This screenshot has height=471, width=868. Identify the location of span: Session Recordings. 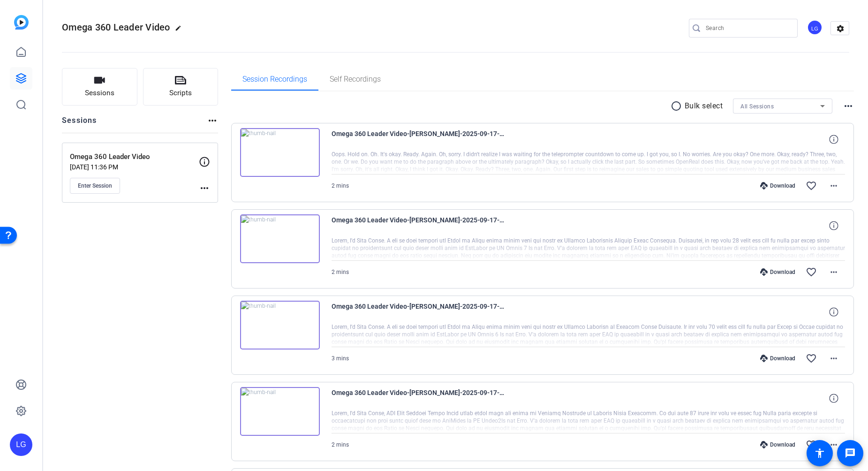
(274, 79).